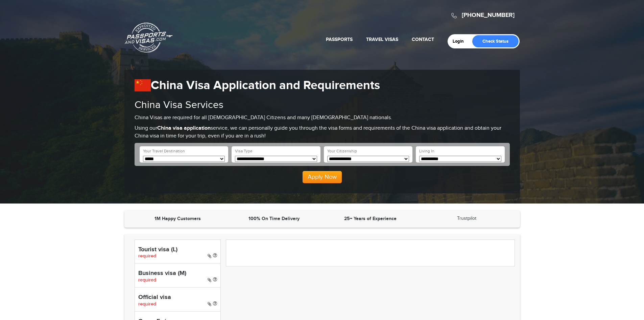 The image size is (644, 320). I want to click on p: Using our service, we can personally guide you through the visa forms and requirements of the Chi..., so click(322, 132).